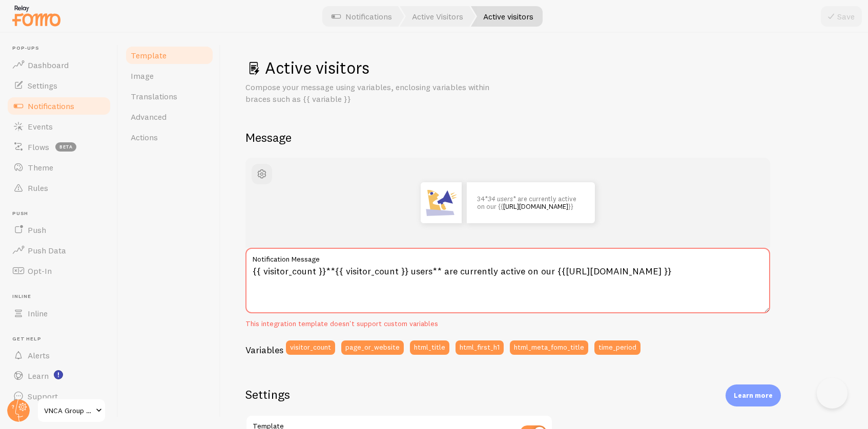 The height and width of the screenshot is (429, 868). Describe the element at coordinates (429, 348) in the screenshot. I see `button: html_title` at that location.